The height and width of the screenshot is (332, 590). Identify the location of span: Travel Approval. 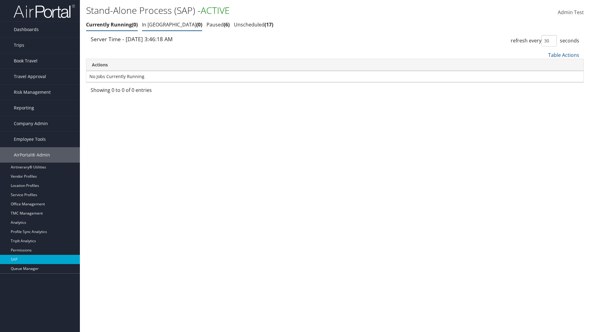
(30, 77).